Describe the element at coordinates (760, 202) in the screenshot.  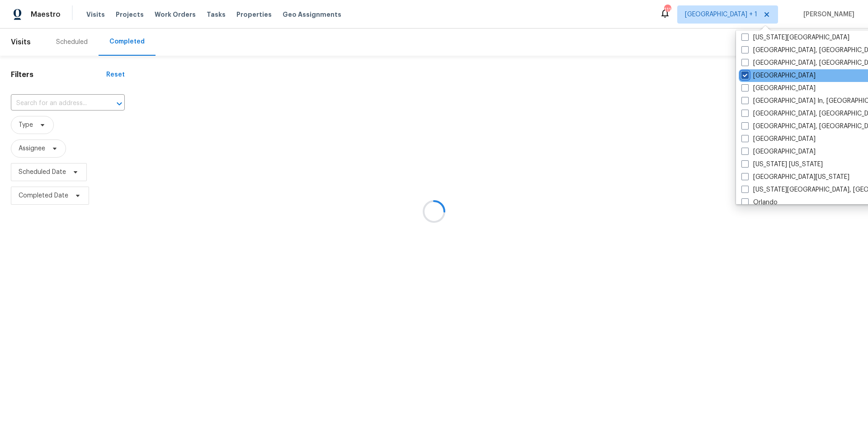
I see `label: Orlando` at that location.